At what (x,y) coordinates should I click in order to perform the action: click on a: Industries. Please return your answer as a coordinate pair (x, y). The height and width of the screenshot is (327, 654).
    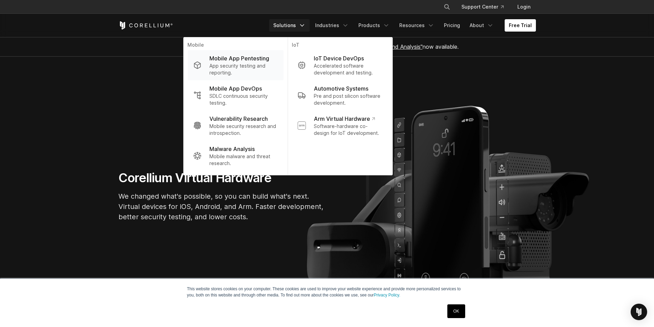
    Looking at the image, I should click on (332, 25).